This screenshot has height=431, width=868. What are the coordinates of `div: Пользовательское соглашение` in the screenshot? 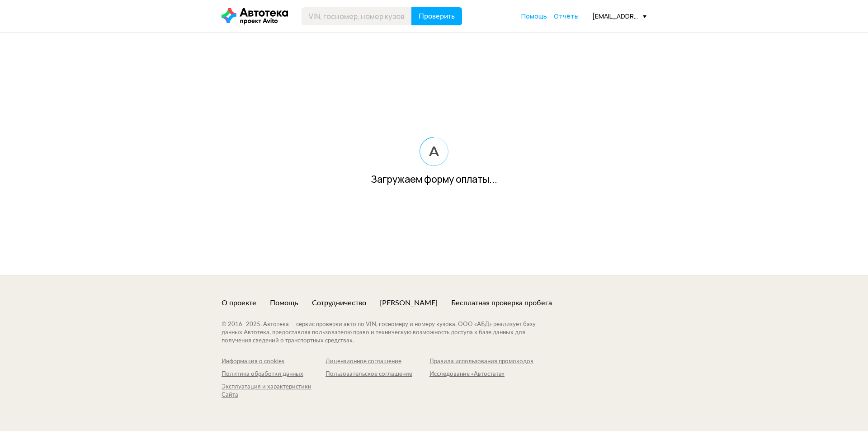 It's located at (378, 374).